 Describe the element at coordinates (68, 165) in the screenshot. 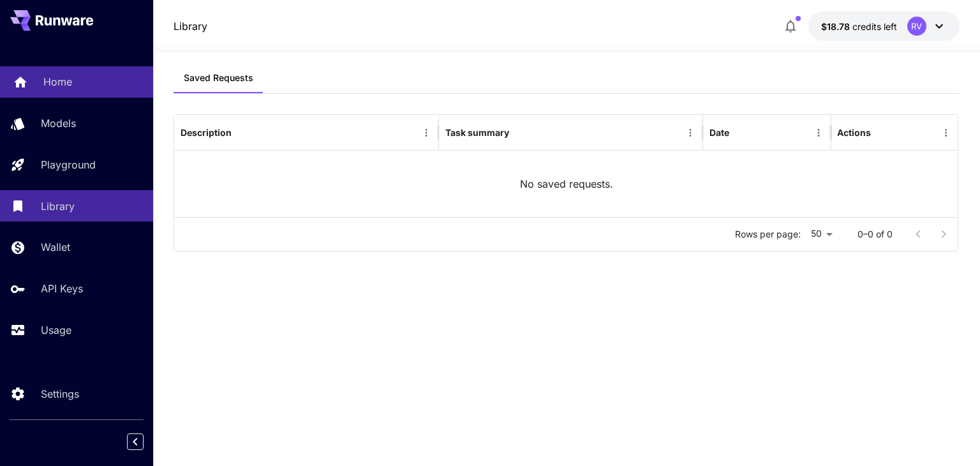

I see `p: Playground` at that location.